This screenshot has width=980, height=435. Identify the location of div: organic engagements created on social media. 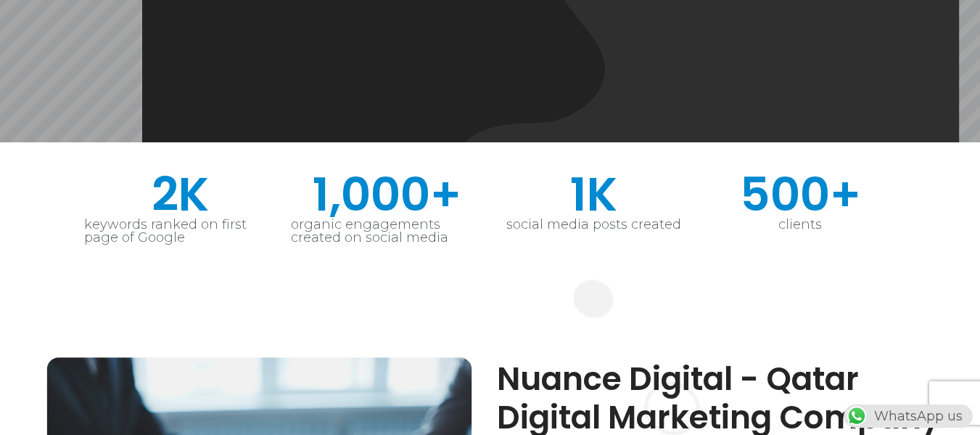
(387, 231).